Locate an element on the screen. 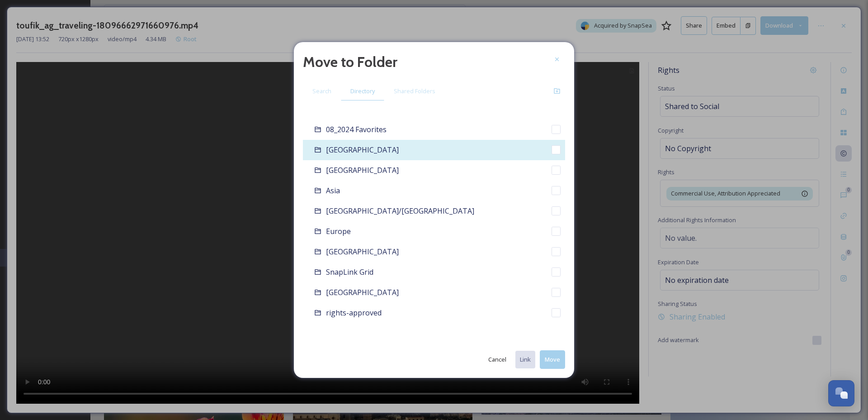  span: Asia is located at coordinates (333, 191).